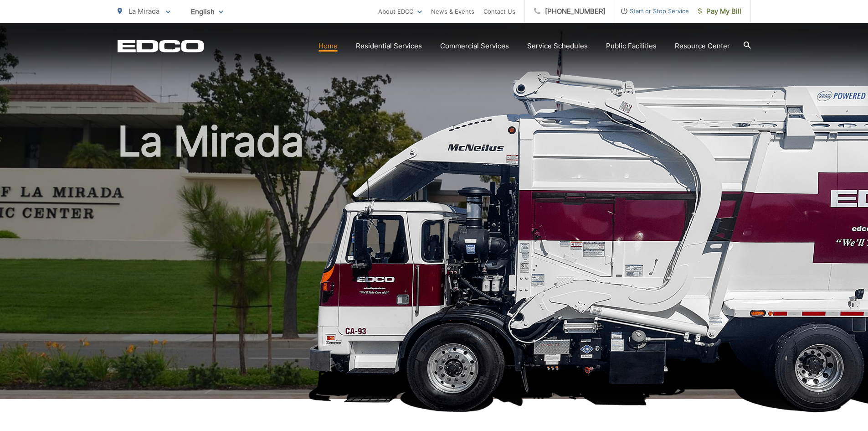  I want to click on span: Pay My Bill, so click(719, 12).